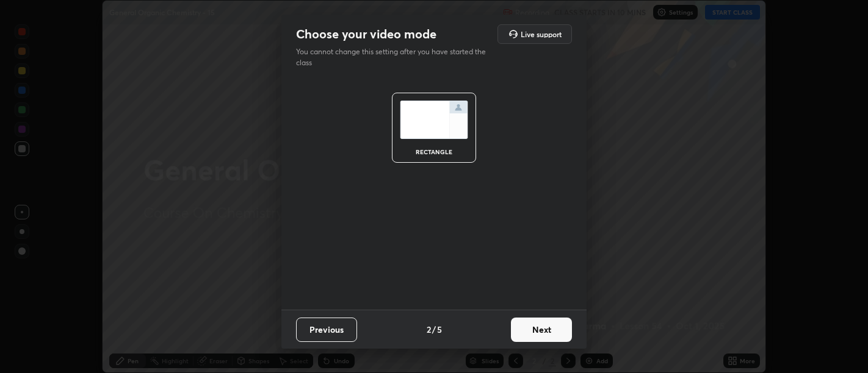 This screenshot has width=868, height=373. Describe the element at coordinates (428, 329) in the screenshot. I see `h4: 2` at that location.